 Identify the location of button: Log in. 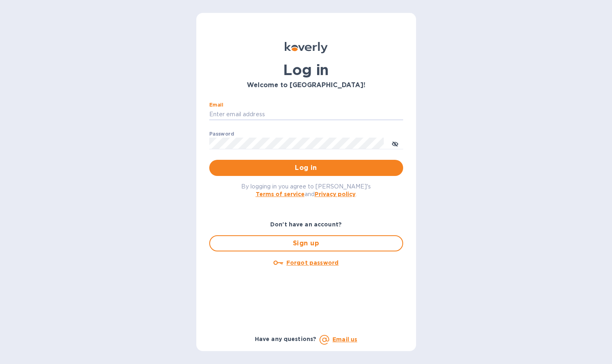
(306, 168).